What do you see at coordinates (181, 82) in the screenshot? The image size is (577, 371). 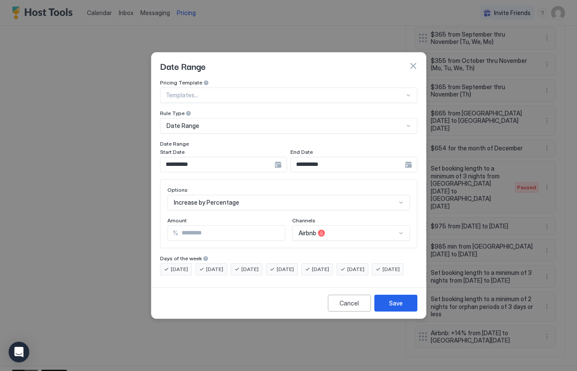 I see `span: Pricing Template` at bounding box center [181, 82].